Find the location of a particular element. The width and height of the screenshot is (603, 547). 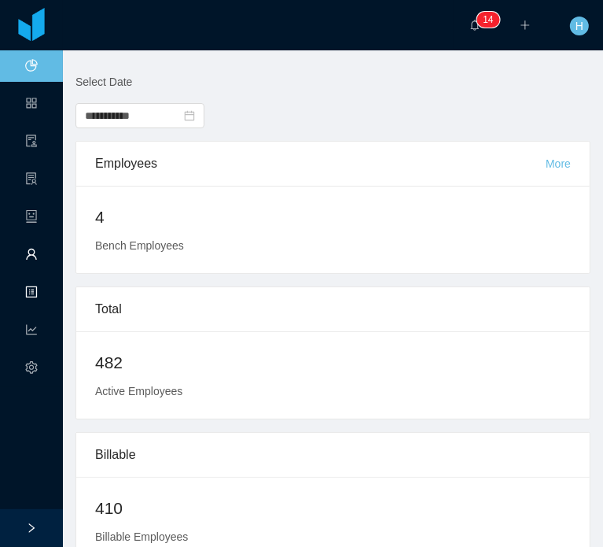

i: icon: calendar is located at coordinates (190, 116).